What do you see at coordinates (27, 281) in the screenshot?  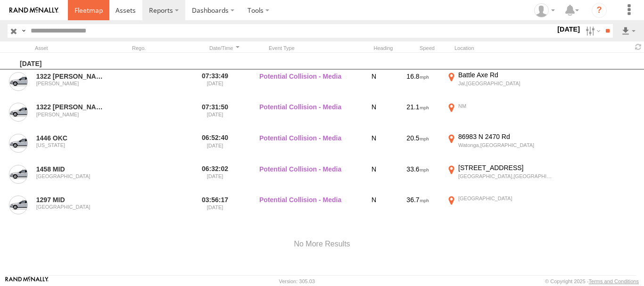 I see `a: Visit our Website` at bounding box center [27, 281].